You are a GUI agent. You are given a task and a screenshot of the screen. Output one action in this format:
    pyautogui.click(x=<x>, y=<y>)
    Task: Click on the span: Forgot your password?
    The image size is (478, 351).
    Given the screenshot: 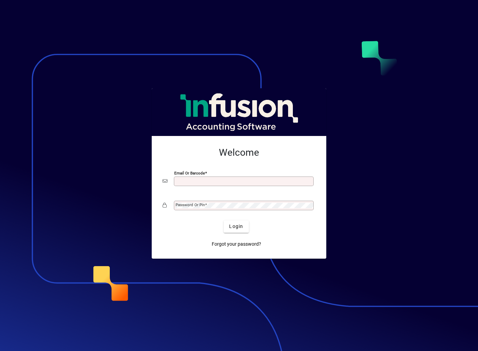 What is the action you would take?
    pyautogui.click(x=236, y=244)
    